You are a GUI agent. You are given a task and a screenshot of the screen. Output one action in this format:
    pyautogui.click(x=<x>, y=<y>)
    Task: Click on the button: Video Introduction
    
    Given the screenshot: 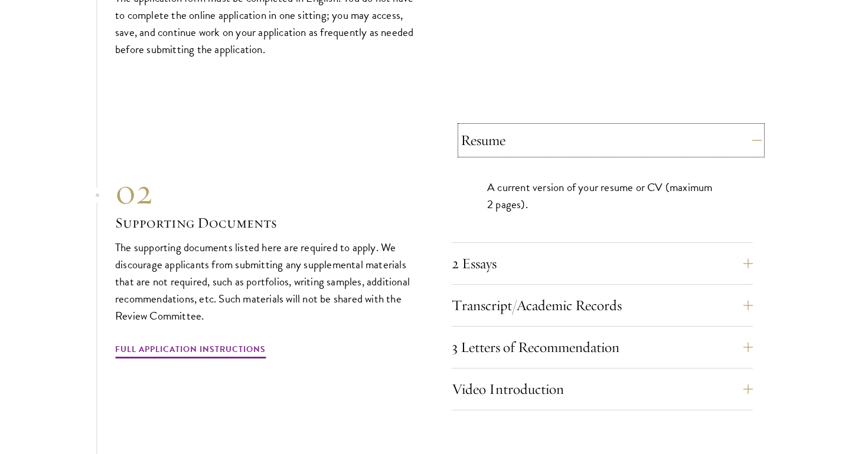 What is the action you would take?
    pyautogui.click(x=602, y=389)
    